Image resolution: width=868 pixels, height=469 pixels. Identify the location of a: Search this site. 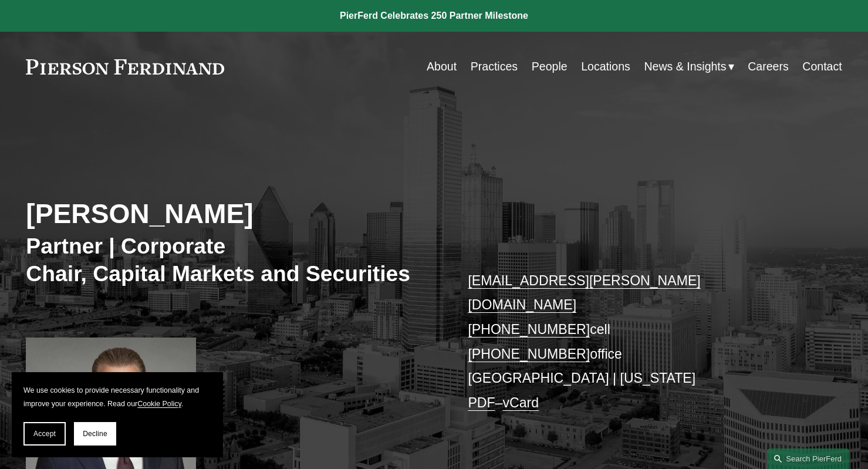
(808, 458).